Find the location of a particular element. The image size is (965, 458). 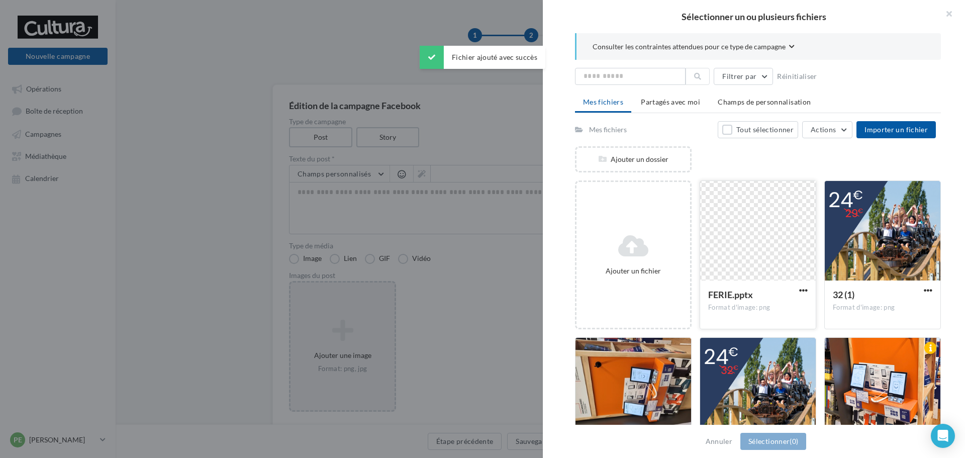

span: Mes fichiers is located at coordinates (603, 101).